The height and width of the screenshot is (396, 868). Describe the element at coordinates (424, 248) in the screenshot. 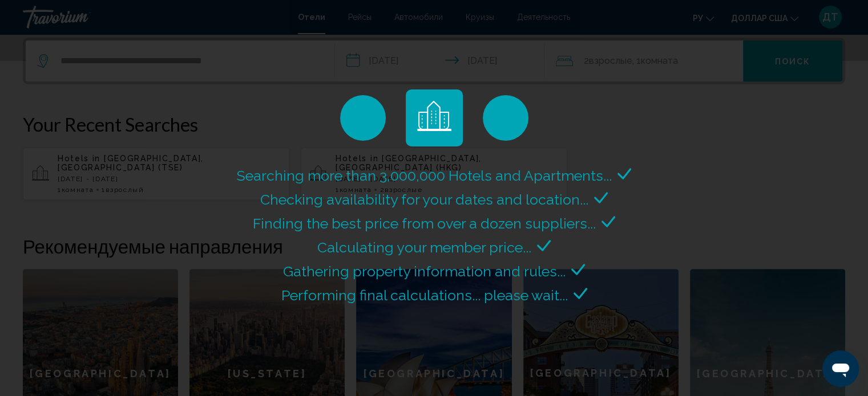

I see `span: Calculating your member price...` at that location.